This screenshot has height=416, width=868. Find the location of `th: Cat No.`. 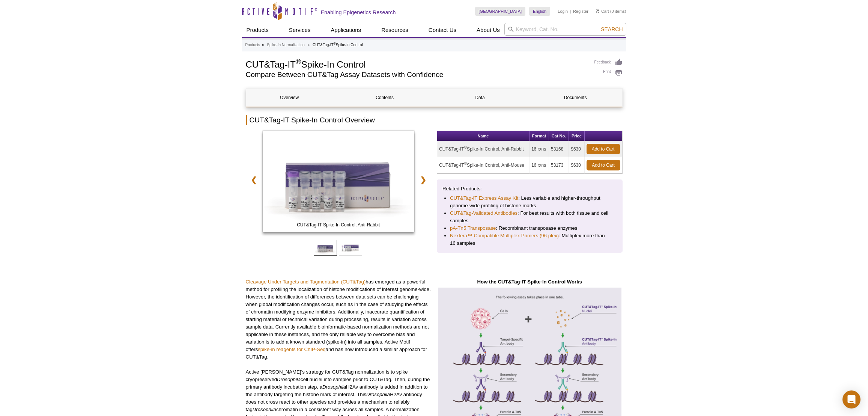

th: Cat No. is located at coordinates (559, 136).